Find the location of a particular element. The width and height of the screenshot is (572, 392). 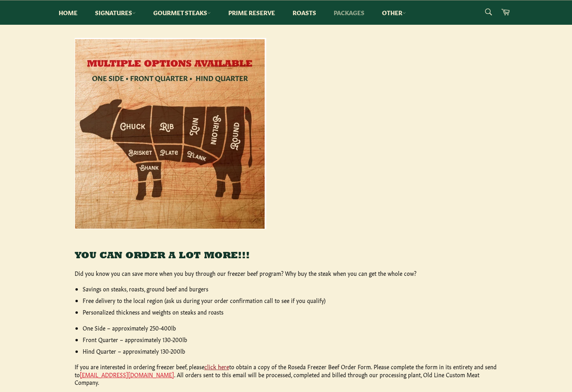

li: One Side – approximately 250-400lb is located at coordinates (290, 328).